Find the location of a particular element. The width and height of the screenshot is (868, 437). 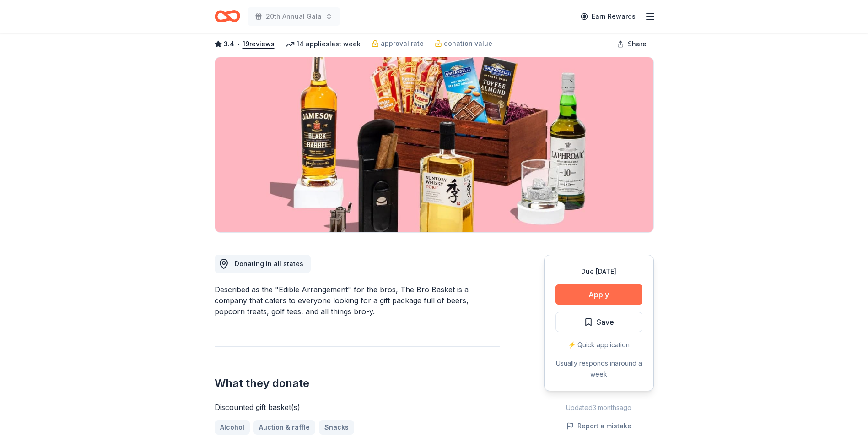

img: Image for The BroBasket is located at coordinates (434, 145).